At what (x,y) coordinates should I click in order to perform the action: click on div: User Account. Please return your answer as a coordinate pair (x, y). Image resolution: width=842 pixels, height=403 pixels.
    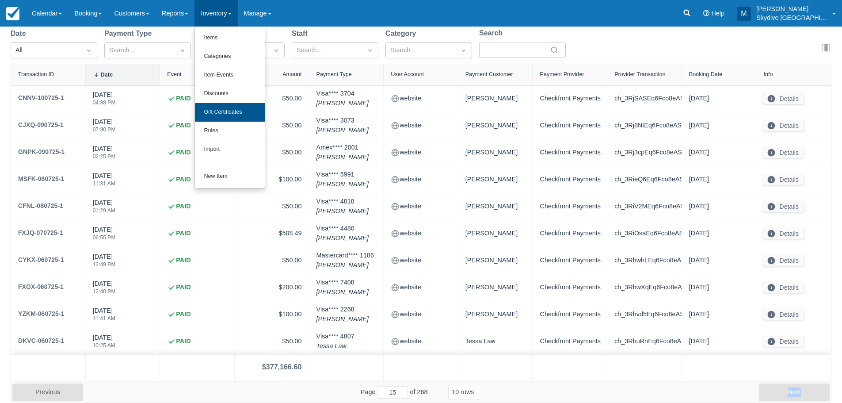
    Looking at the image, I should click on (407, 74).